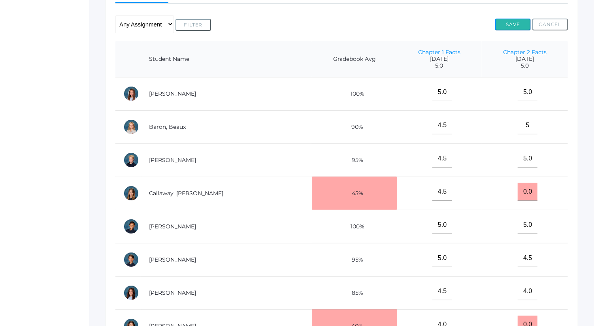 The height and width of the screenshot is (326, 594). What do you see at coordinates (354, 193) in the screenshot?
I see `td: 45%` at bounding box center [354, 193].